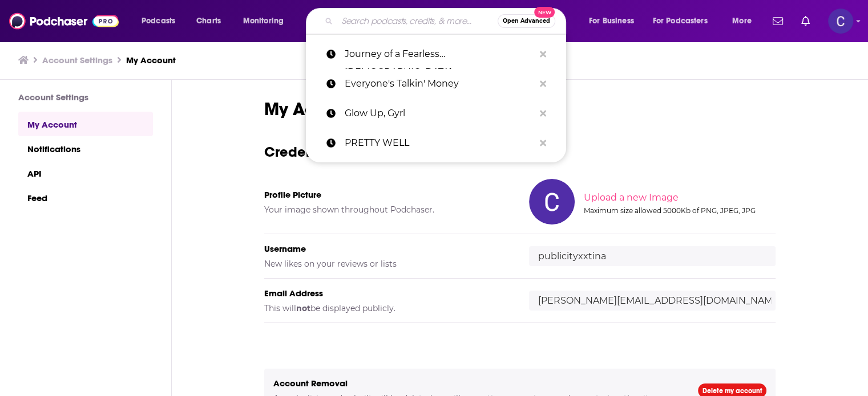 This screenshot has width=868, height=396. Describe the element at coordinates (387, 308) in the screenshot. I see `h5: This will be displayed publicly.` at that location.